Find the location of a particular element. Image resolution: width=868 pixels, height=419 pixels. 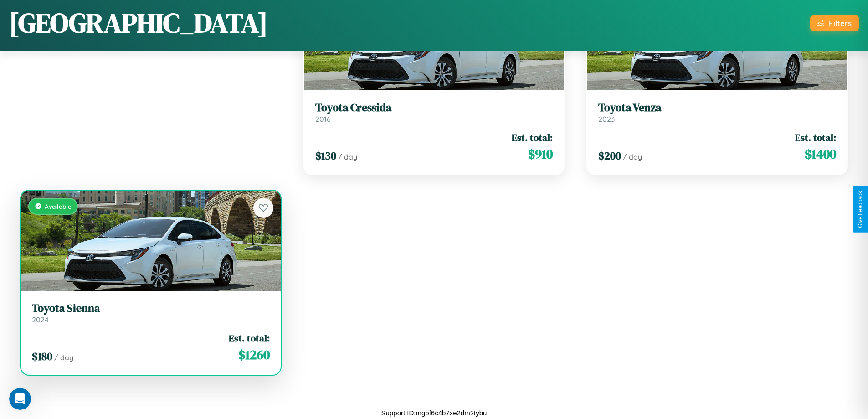

div: Give Feedback is located at coordinates (860, 209).